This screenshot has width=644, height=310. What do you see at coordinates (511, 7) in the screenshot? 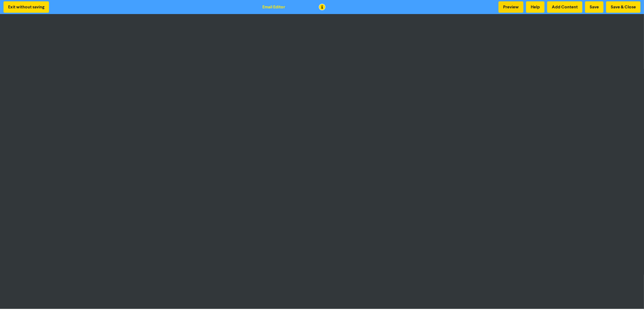
I see `button: Preview` at bounding box center [511, 7].